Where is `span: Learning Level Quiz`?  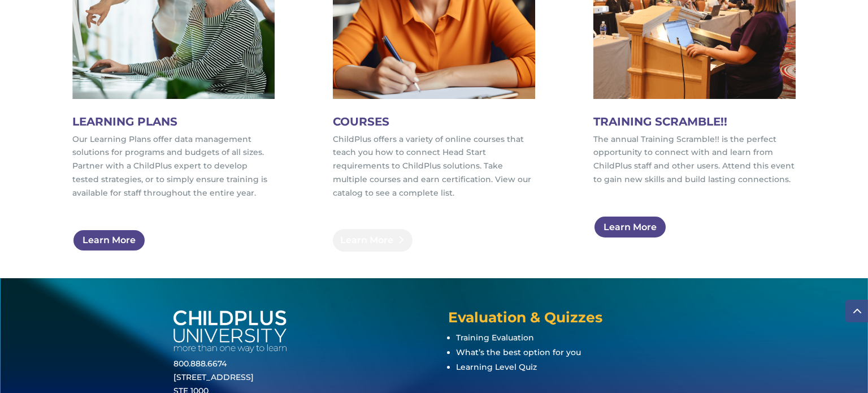
span: Learning Level Quiz is located at coordinates (497, 367).